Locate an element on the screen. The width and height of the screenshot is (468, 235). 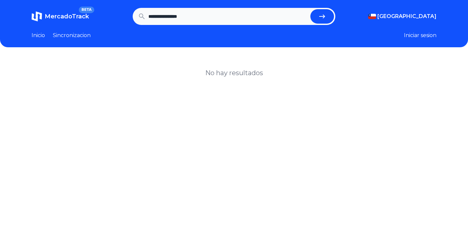
img: Chile is located at coordinates (372, 16).